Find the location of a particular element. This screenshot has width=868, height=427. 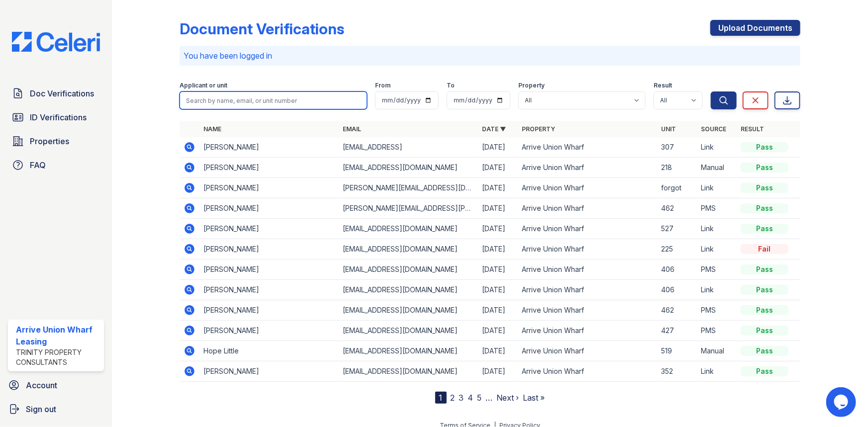

div: Trinity Property Consultants is located at coordinates (58, 358).